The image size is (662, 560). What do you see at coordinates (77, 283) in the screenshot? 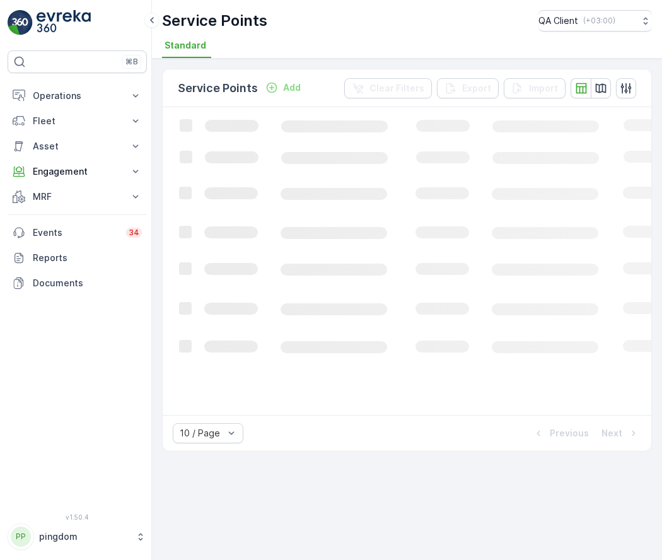
I see `a: Documents` at bounding box center [77, 283].